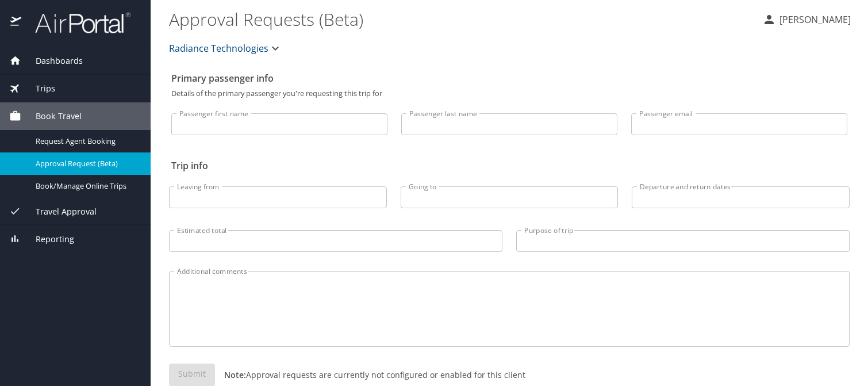 Image resolution: width=868 pixels, height=386 pixels. Describe the element at coordinates (370, 374) in the screenshot. I see `p: Approval requests are currently not configured or enabled for this client` at that location.